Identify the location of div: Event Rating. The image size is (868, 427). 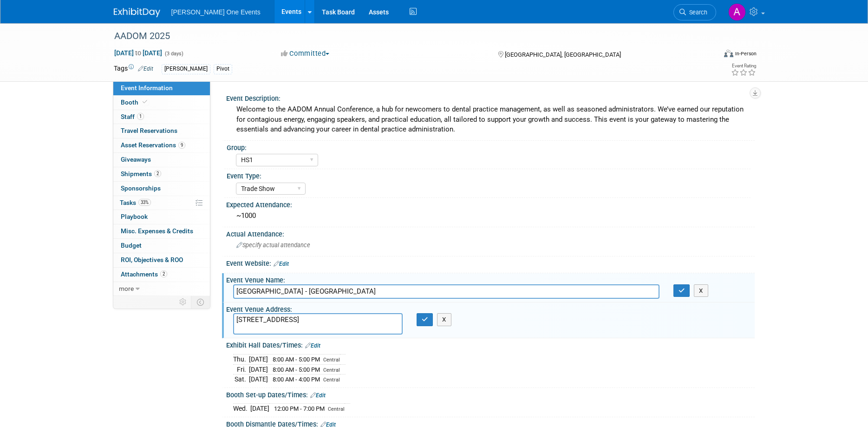
(743, 66).